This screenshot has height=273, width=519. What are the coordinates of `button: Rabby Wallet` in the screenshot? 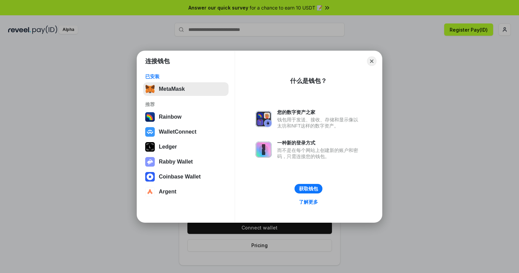 It's located at (186, 162).